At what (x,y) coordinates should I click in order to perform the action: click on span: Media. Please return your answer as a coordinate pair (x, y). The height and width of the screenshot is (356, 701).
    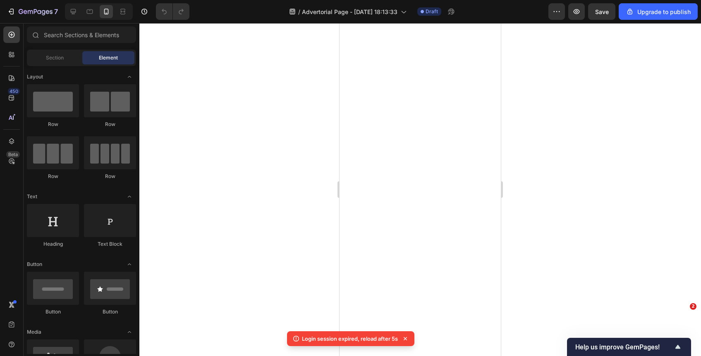
    Looking at the image, I should click on (34, 333).